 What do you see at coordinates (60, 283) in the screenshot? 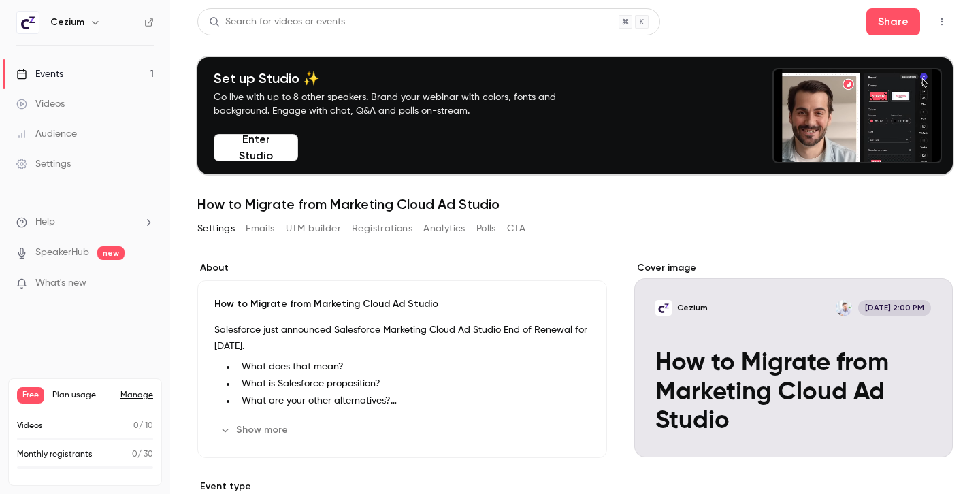
I see `span: What's new` at bounding box center [60, 283].